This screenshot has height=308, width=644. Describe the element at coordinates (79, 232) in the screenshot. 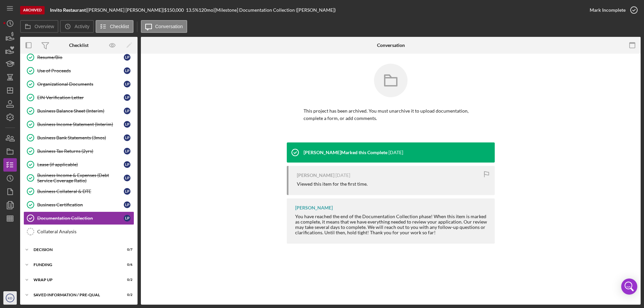

I see `a: Collateral Analysis` at that location.